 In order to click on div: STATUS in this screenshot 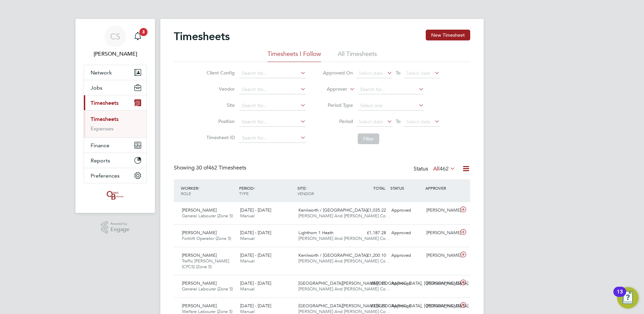, I will do `click(406, 188)`.